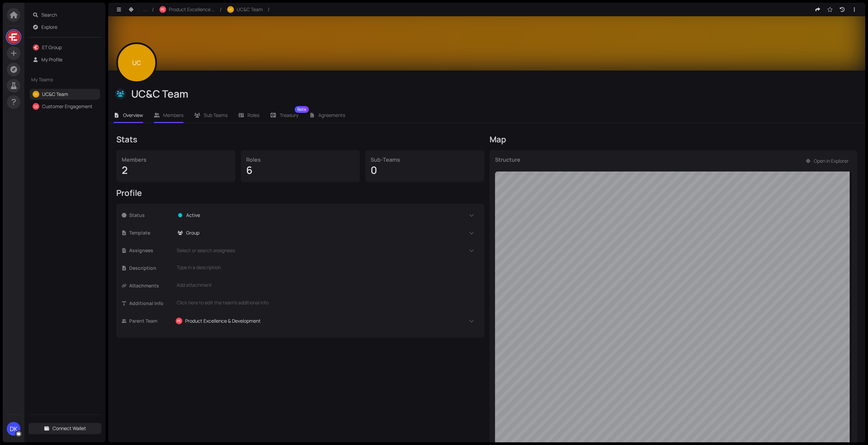 The width and height of the screenshot is (868, 445). I want to click on div: UC&C Team, so click(494, 94).